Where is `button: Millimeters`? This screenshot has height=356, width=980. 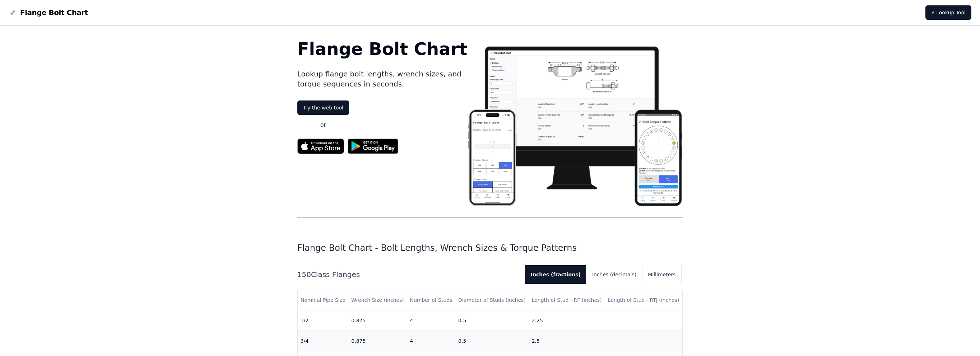
button: Millimeters is located at coordinates (662, 275).